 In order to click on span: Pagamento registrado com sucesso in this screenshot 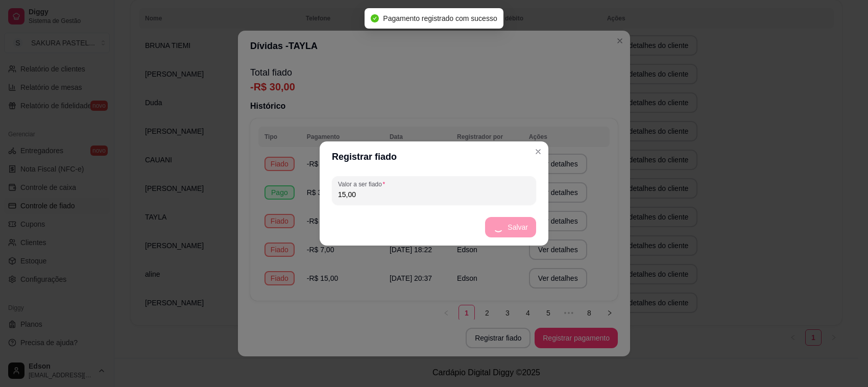, I will do `click(440, 18)`.